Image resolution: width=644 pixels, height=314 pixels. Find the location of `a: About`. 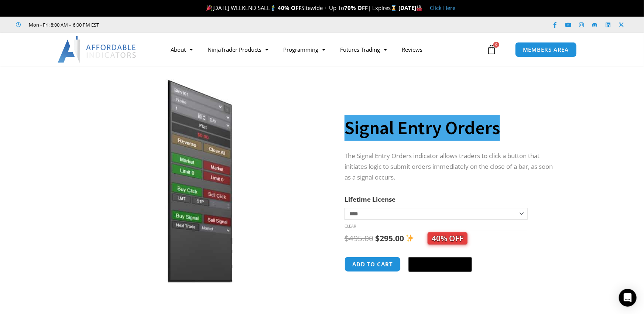

a: About is located at coordinates (182, 50).